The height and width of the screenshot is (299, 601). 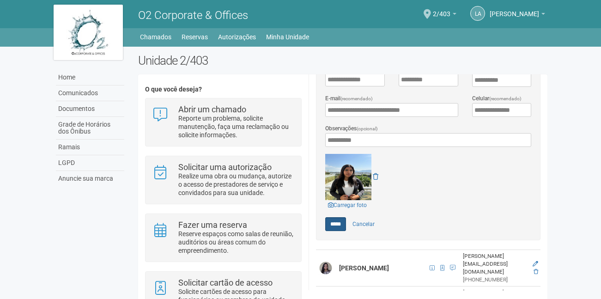 I want to click on img: user.png, so click(x=326, y=268).